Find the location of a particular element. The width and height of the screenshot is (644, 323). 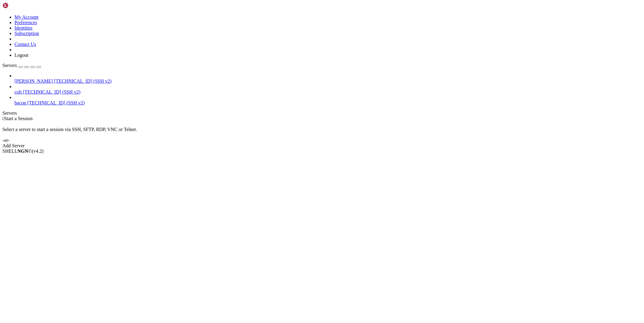

span: Servers is located at coordinates (9, 65).